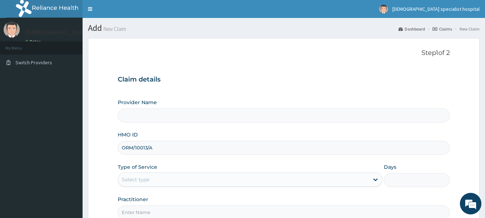  I want to click on p: Step 1 of 2, so click(284, 53).